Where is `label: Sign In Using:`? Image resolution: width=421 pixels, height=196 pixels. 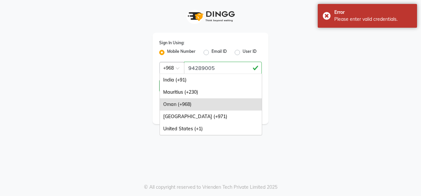
label: Sign In Using: is located at coordinates (172, 43).